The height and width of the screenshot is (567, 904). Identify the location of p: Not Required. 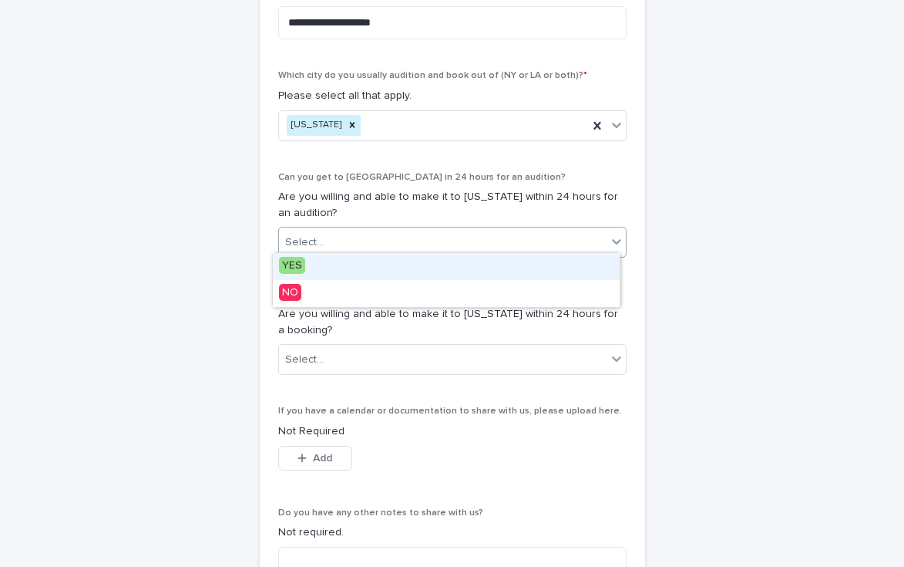
(452, 431).